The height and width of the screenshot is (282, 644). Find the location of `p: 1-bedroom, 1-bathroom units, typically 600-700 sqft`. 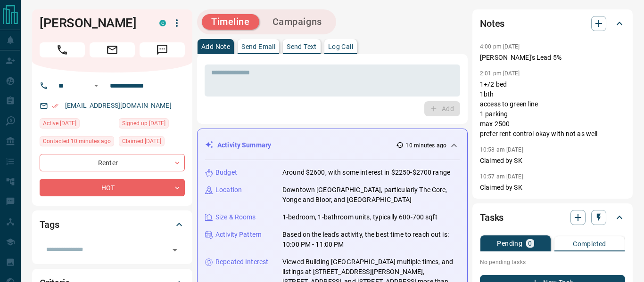

p: 1-bedroom, 1-bathroom units, typically 600-700 sqft is located at coordinates (360, 217).